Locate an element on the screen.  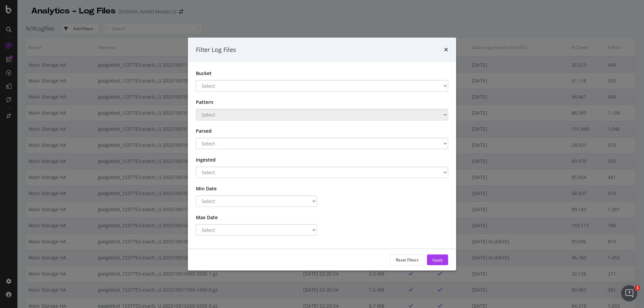
button: Reset Filters is located at coordinates (407, 260).